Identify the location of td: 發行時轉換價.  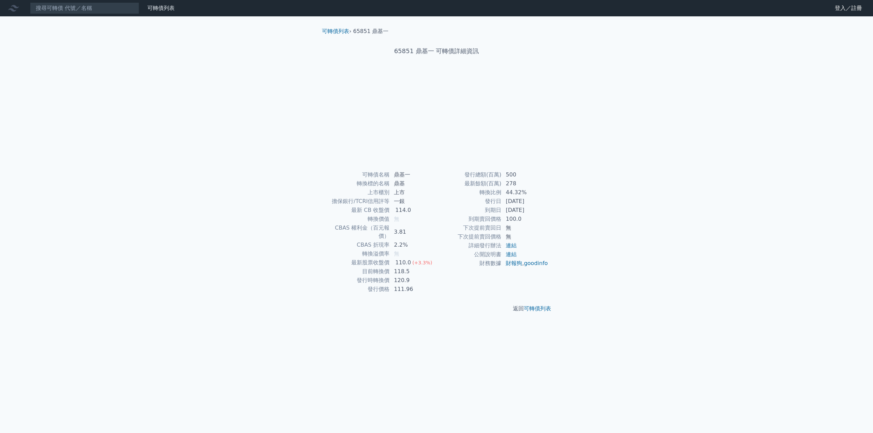
(357, 281).